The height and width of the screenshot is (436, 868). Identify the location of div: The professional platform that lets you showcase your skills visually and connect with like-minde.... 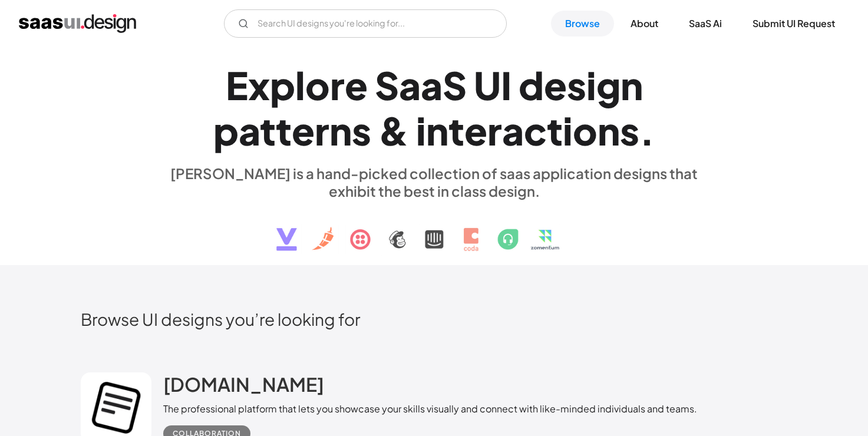
(430, 409).